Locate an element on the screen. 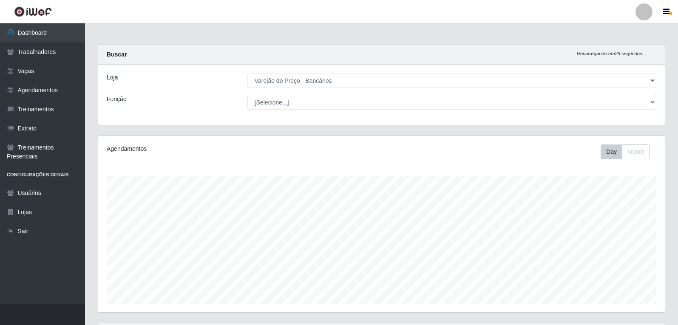 The image size is (678, 325). label: Loja is located at coordinates (112, 77).